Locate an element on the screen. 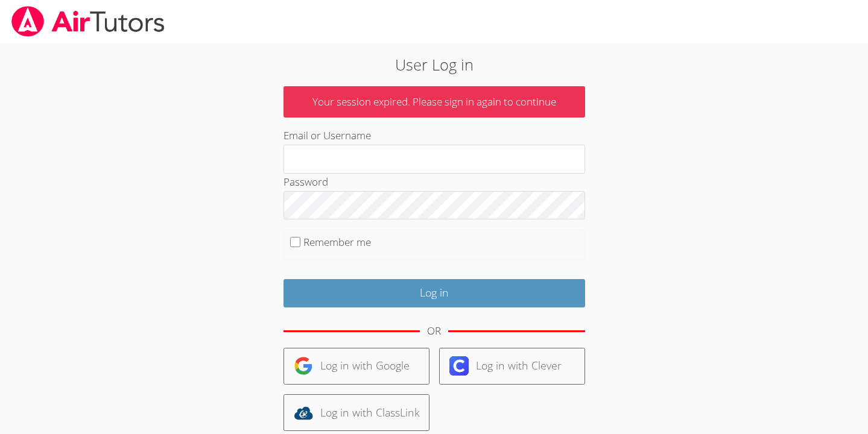 The image size is (868, 434). label: Remember me is located at coordinates (337, 242).